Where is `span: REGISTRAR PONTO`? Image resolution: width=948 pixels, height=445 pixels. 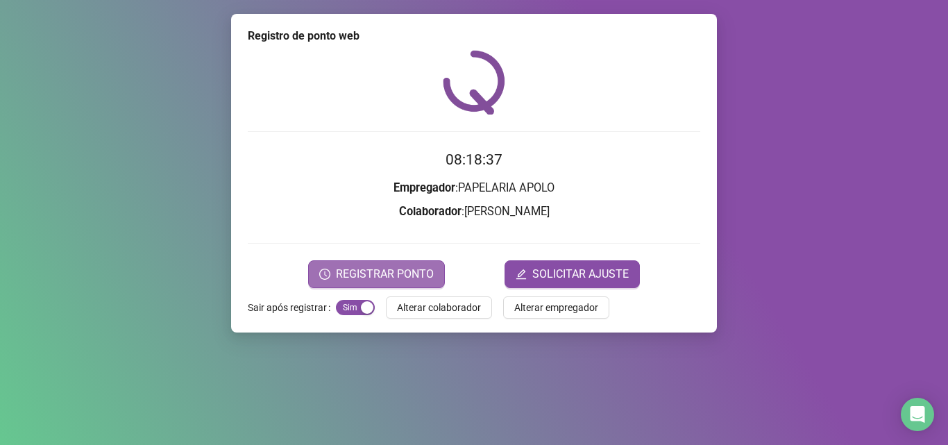 span: REGISTRAR PONTO is located at coordinates (385, 274).